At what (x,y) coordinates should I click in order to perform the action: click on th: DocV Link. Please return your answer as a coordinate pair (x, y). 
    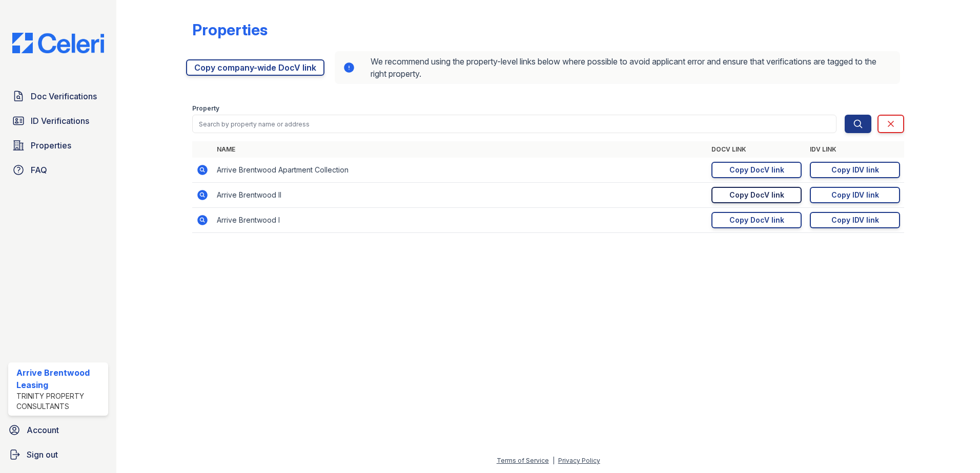
    Looking at the image, I should click on (756, 150).